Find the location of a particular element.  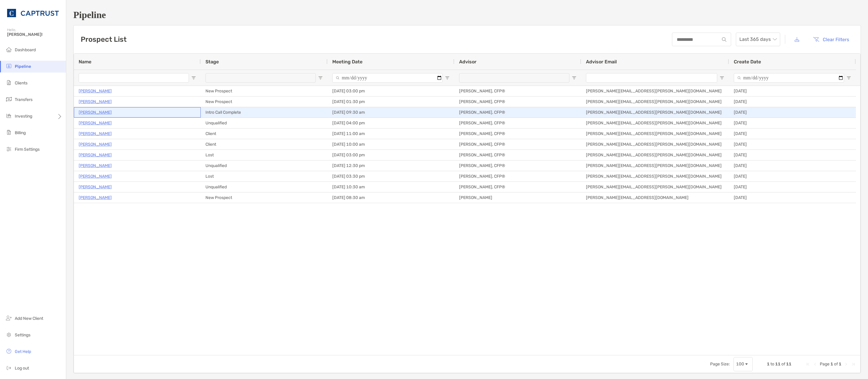

span: Get Help is located at coordinates (23, 351).